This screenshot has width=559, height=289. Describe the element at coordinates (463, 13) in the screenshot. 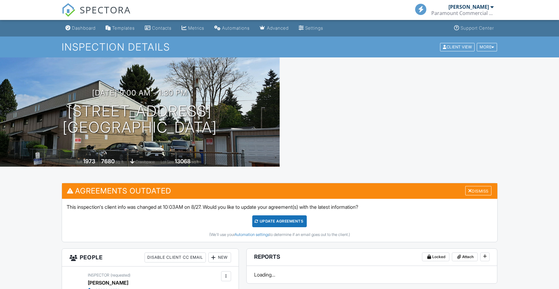

I see `div: Paramount Commercial Property Inspections LLC` at that location.